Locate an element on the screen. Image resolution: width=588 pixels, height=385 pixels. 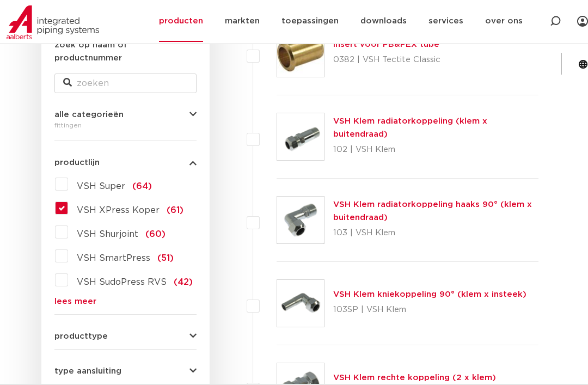
p: 103 | VSH Klem is located at coordinates (435, 233).